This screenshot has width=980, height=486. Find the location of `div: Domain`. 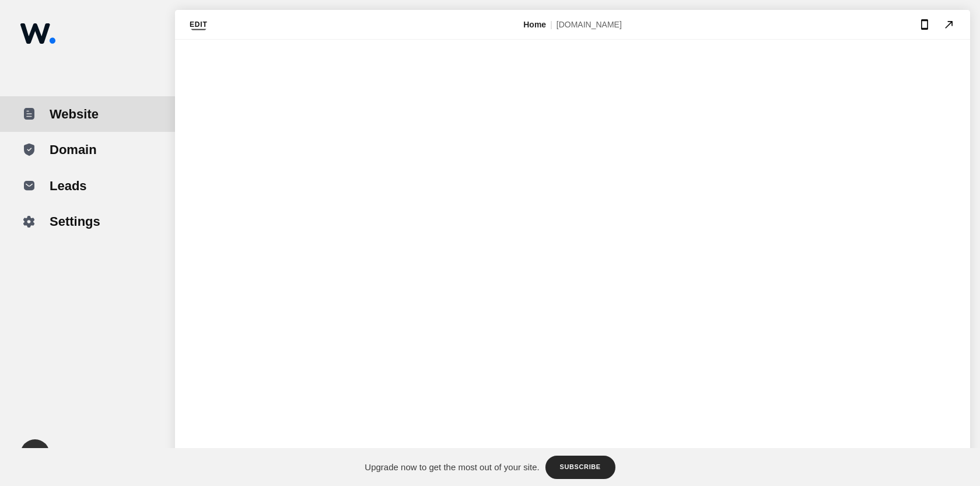

div: Domain is located at coordinates (73, 149).